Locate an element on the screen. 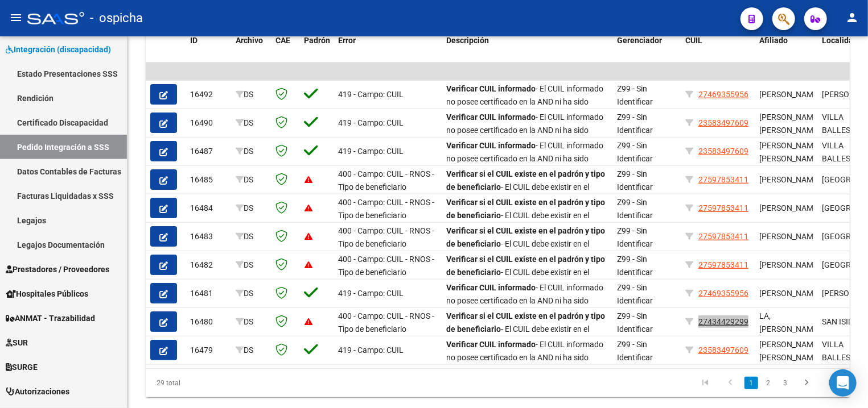  span: Integración (discapacidad) is located at coordinates (58, 49).